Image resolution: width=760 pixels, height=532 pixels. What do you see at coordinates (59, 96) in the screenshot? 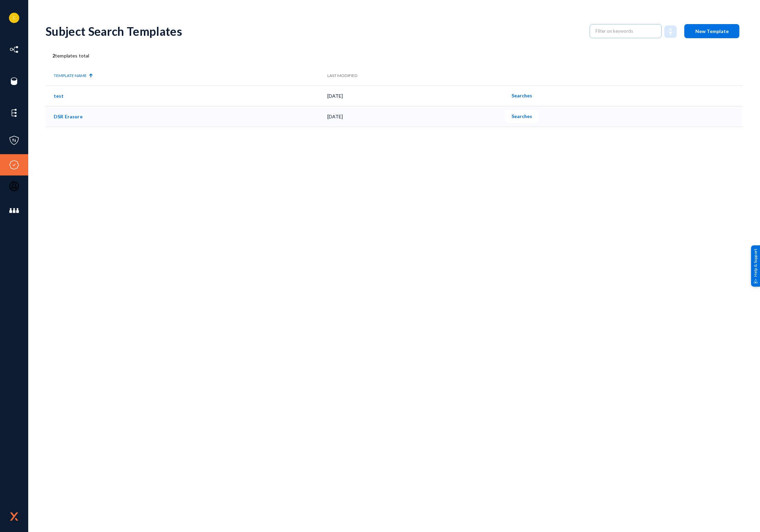
I see `a: test` at bounding box center [59, 96].